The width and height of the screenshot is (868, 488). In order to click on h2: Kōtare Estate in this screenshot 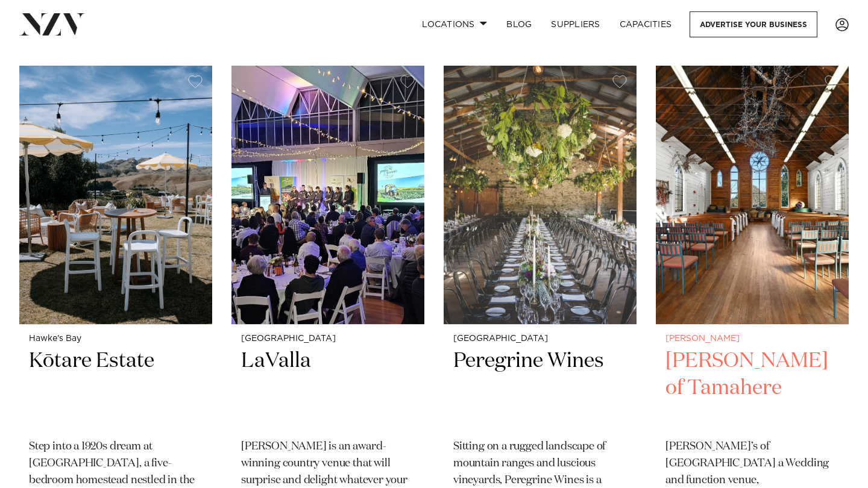, I will do `click(115, 388)`.